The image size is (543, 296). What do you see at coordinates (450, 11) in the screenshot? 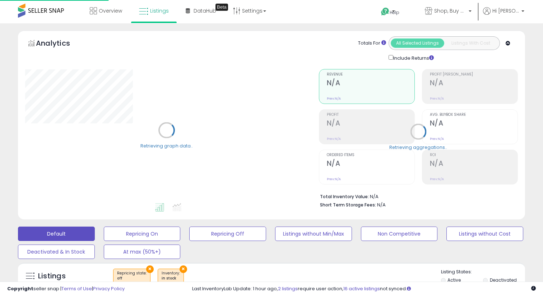
I see `span: Shop, Buy and Ship` at bounding box center [450, 11].